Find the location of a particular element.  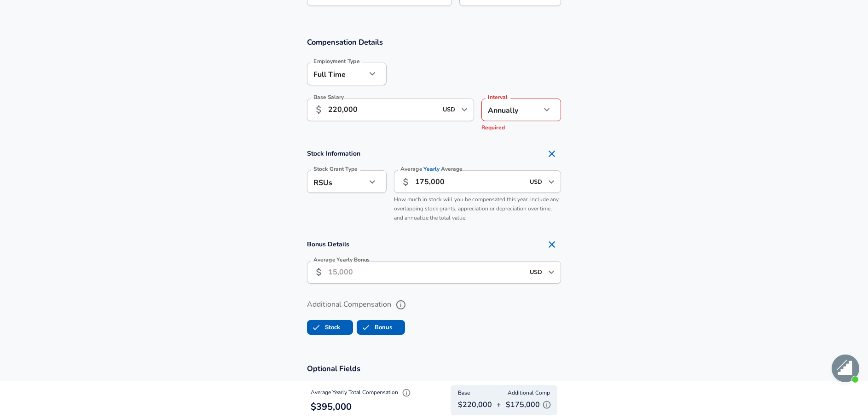

button: help is located at coordinates (401, 305).